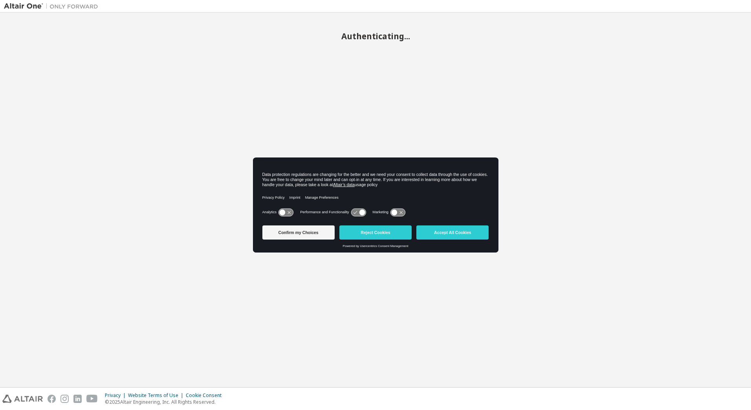  What do you see at coordinates (92, 398) in the screenshot?
I see `img: youtube.svg` at bounding box center [92, 398].